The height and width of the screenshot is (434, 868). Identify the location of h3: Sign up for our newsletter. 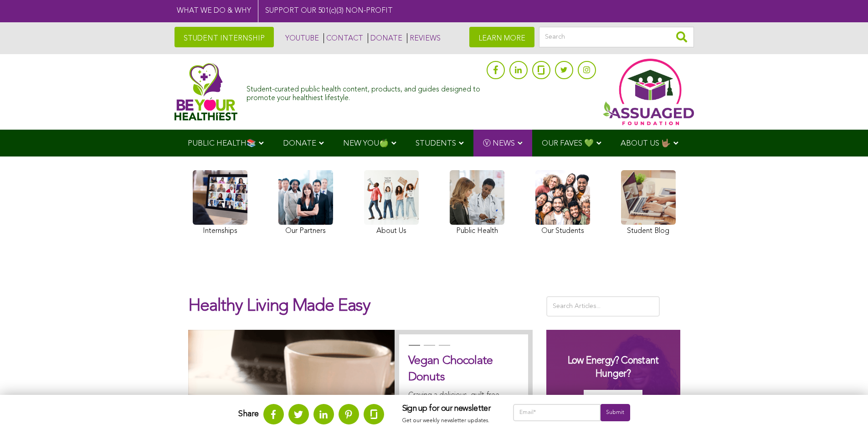
(448, 410).